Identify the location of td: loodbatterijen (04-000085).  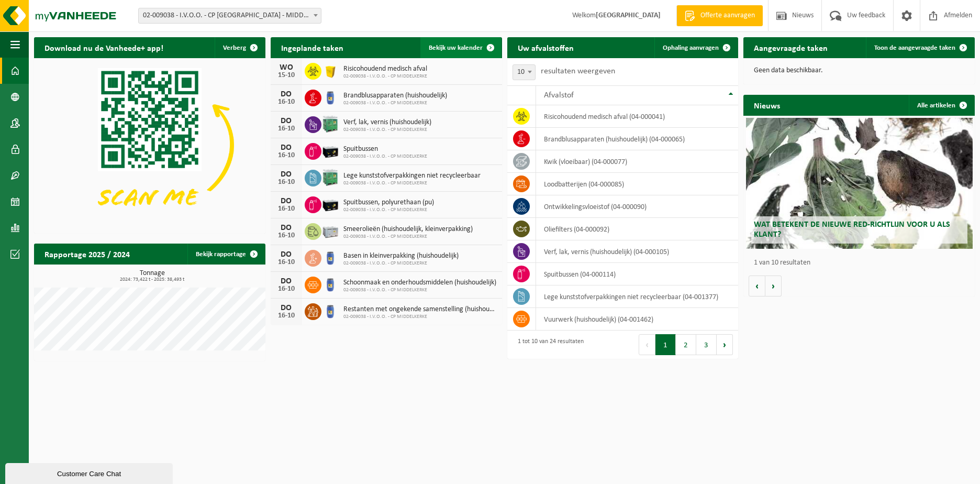
(637, 184).